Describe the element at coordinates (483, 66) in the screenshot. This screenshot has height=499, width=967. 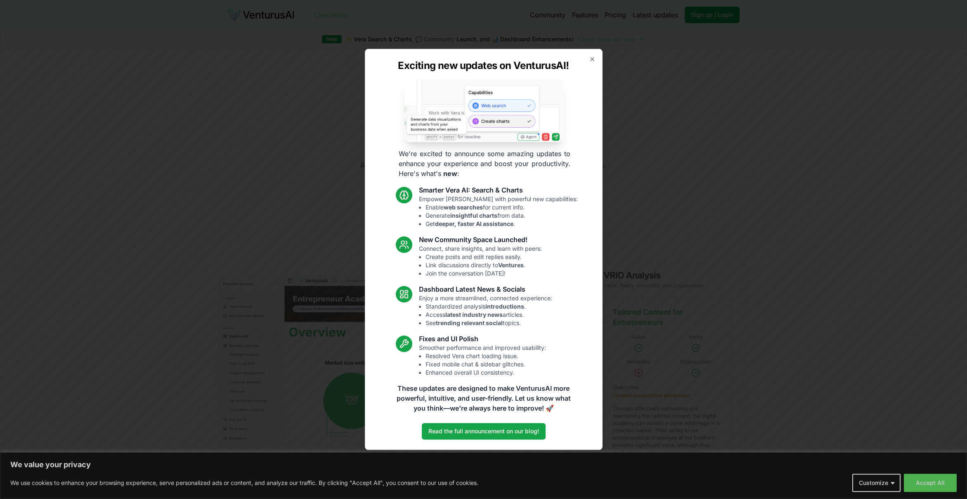
I see `h2: Exciting new updates on VenturusAI!` at that location.